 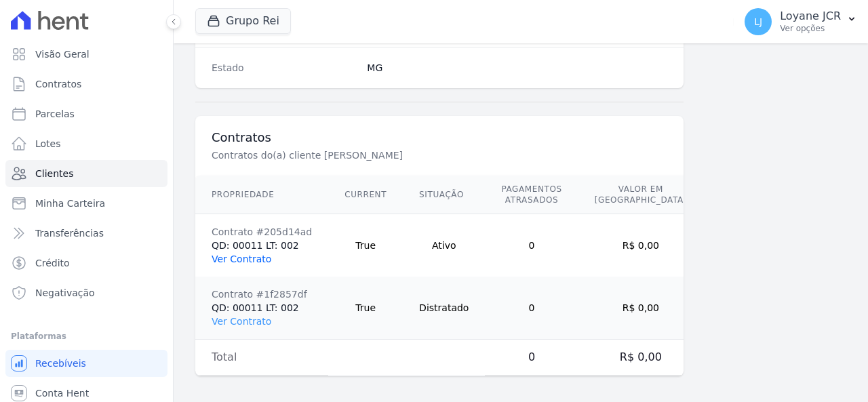 I want to click on a: Negativação, so click(x=86, y=293).